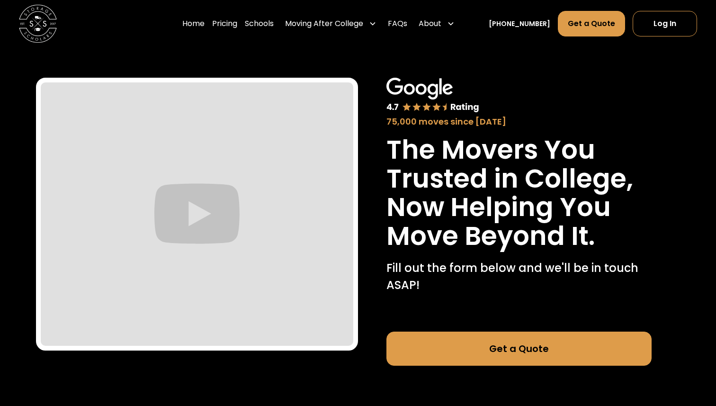  Describe the element at coordinates (259, 24) in the screenshot. I see `a: Schools` at that location.